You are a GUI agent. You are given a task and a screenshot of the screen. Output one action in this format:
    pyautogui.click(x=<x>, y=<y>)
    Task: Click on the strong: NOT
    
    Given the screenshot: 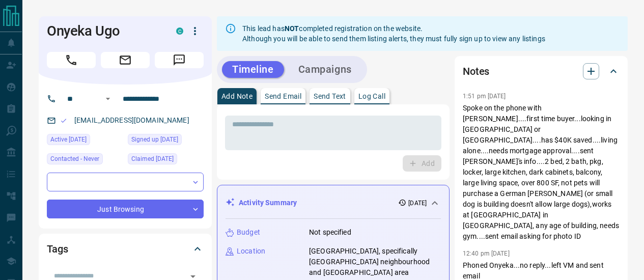 What is the action you would take?
    pyautogui.click(x=292, y=28)
    